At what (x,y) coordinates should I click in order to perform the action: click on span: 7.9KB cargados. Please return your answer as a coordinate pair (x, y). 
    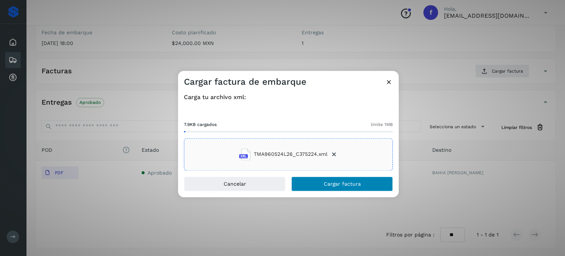
    Looking at the image, I should click on (200, 124).